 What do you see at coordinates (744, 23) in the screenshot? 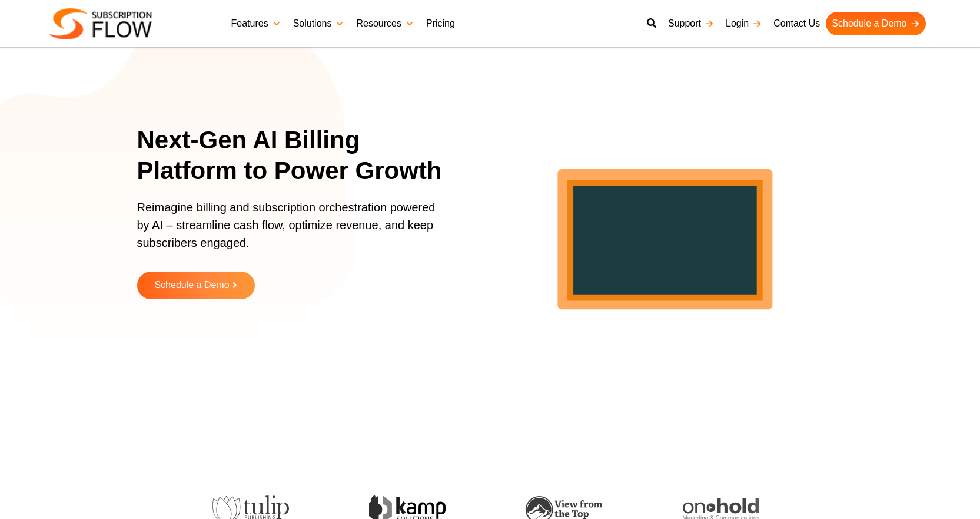
I see `a: Login` at bounding box center [744, 23].